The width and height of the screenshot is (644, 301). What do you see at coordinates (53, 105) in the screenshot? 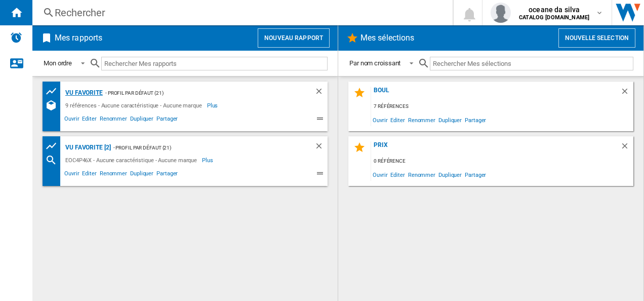
I see `div: Références` at bounding box center [53, 105].